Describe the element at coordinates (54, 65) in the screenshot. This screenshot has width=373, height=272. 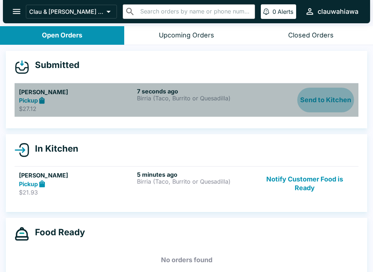
I see `h4: Submitted` at that location.